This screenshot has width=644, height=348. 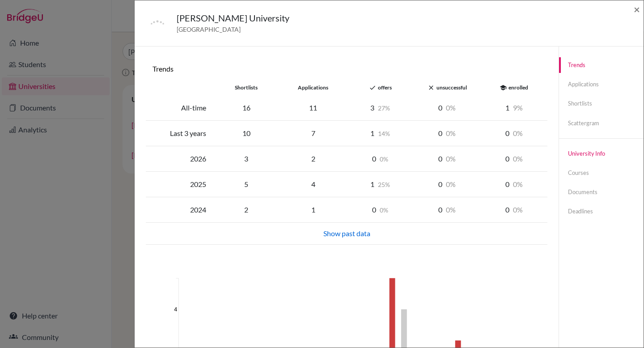 I want to click on button: Close, so click(x=637, y=10).